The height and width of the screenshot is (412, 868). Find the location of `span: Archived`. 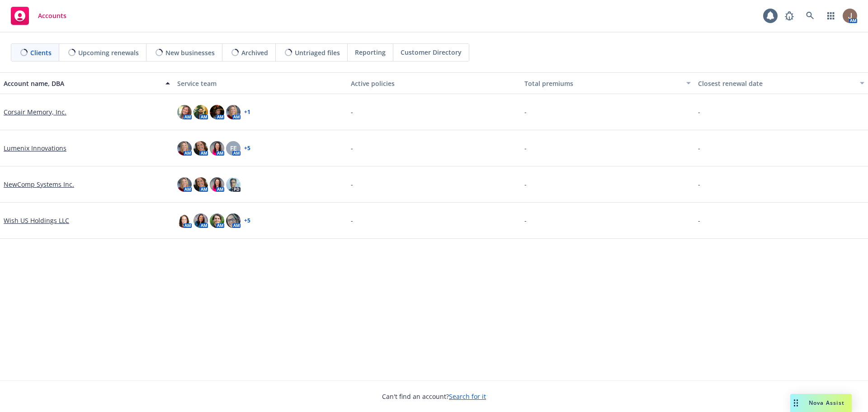

span: Archived is located at coordinates (255, 52).